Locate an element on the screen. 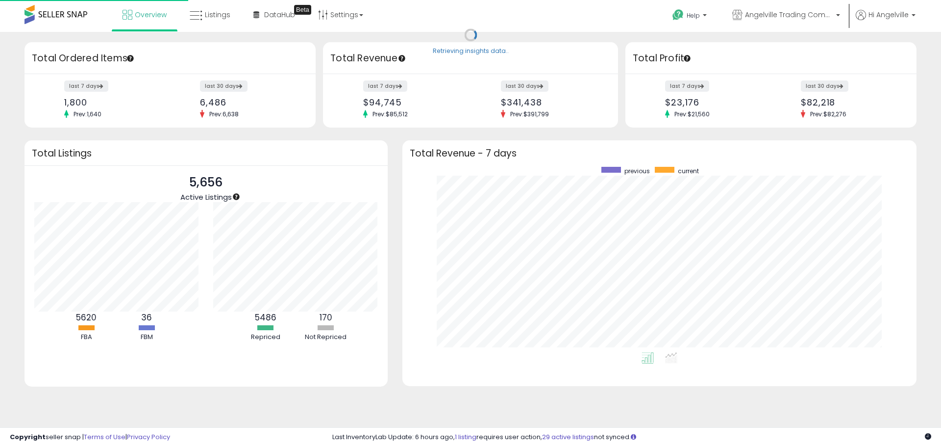 The image size is (941, 447). a: Help is located at coordinates (691, 17).